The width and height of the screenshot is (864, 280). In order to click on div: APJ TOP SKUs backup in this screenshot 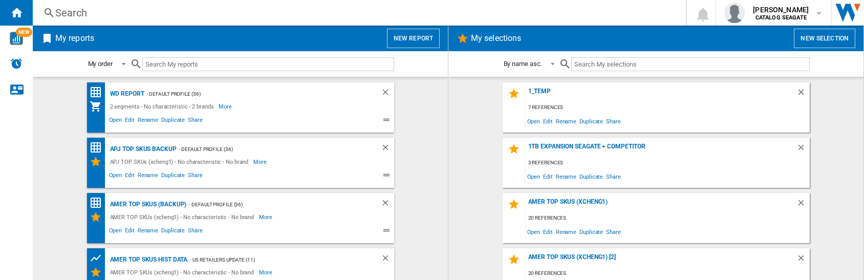, I will do `click(142, 149)`.